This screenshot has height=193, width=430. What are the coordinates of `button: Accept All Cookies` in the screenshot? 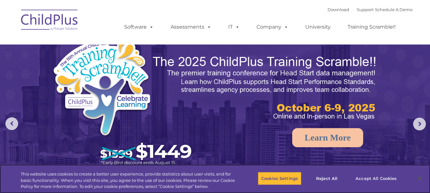 It's located at (376, 179).